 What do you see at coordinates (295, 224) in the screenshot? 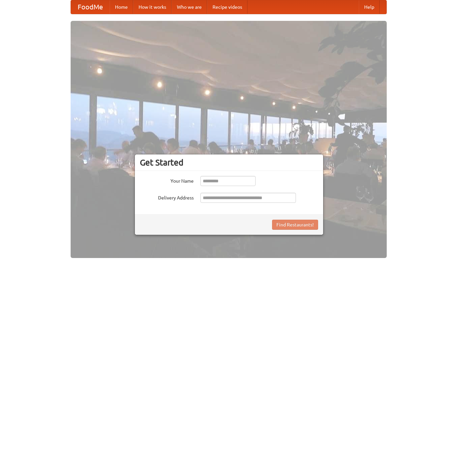
I see `button: Find Restaurants!` at bounding box center [295, 224].